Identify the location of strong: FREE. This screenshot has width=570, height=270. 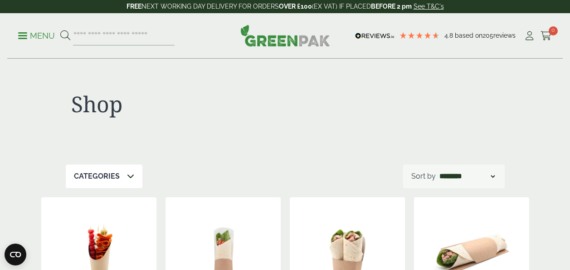
(134, 6).